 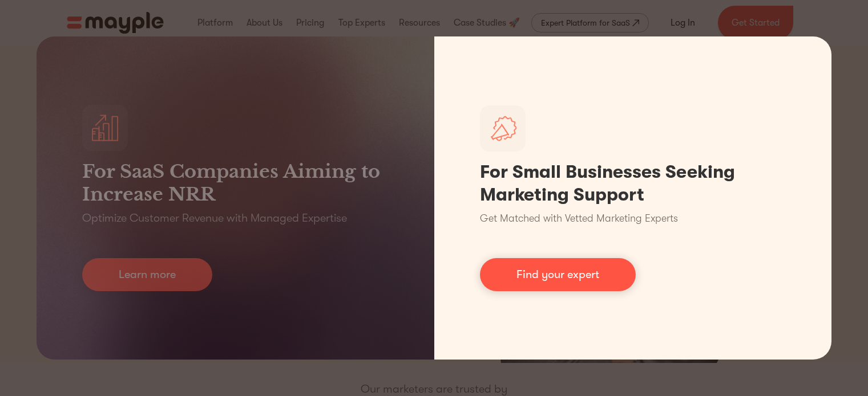 I want to click on h1: For Small Businesses Seeking Marketing Support, so click(x=633, y=183).